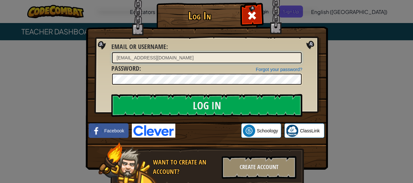 The width and height of the screenshot is (413, 183). What do you see at coordinates (292, 131) in the screenshot?
I see `img: classlink-logo-small.png` at bounding box center [292, 131].